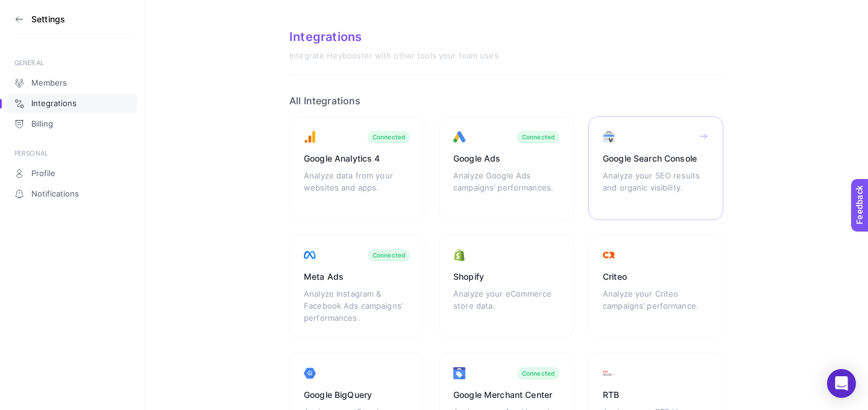 The width and height of the screenshot is (868, 410). I want to click on div: Integrations, so click(506, 37).